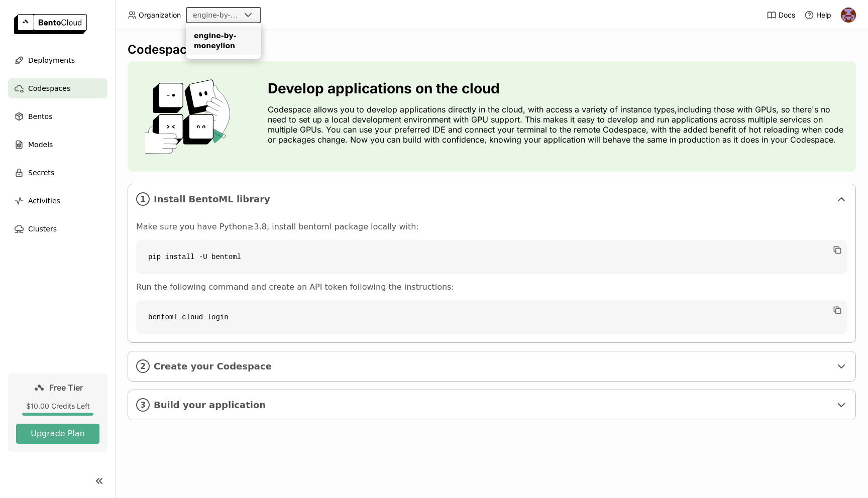 Image resolution: width=868 pixels, height=498 pixels. I want to click on a: Bentos, so click(58, 117).